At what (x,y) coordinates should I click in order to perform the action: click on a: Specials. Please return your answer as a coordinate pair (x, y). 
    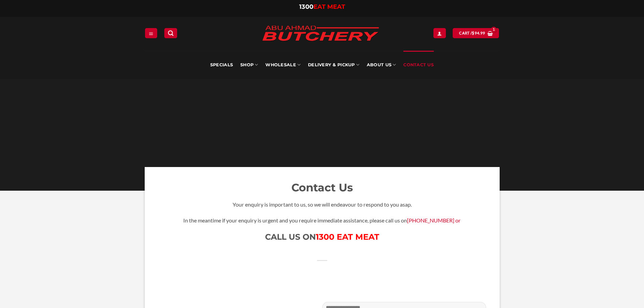
    Looking at the image, I should click on (222, 65).